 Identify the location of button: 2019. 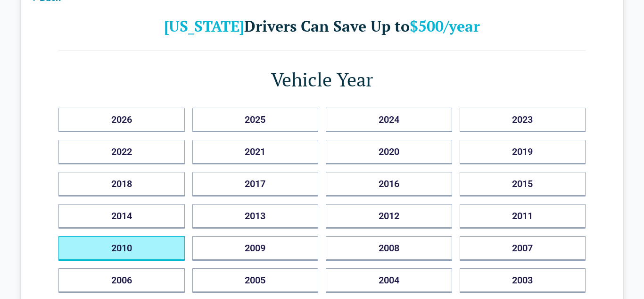
(523, 152).